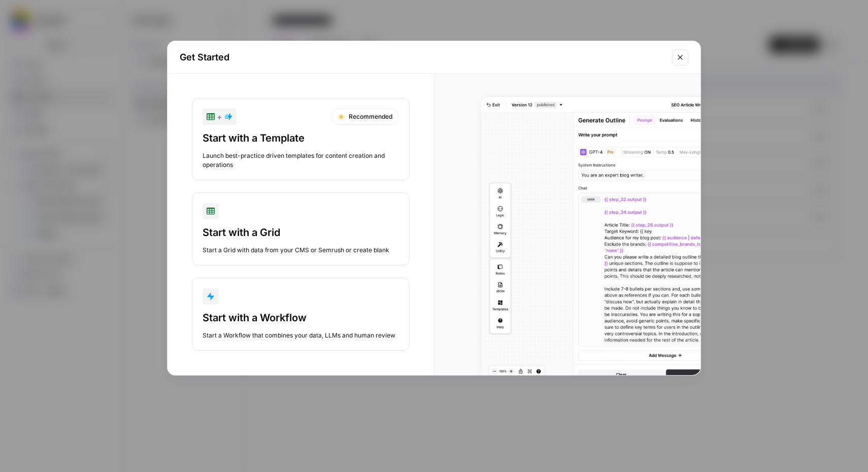 This screenshot has height=472, width=868. I want to click on button: Start with a GridStart a Grid with data from your CMS or Semrush or create blank, so click(301, 229).